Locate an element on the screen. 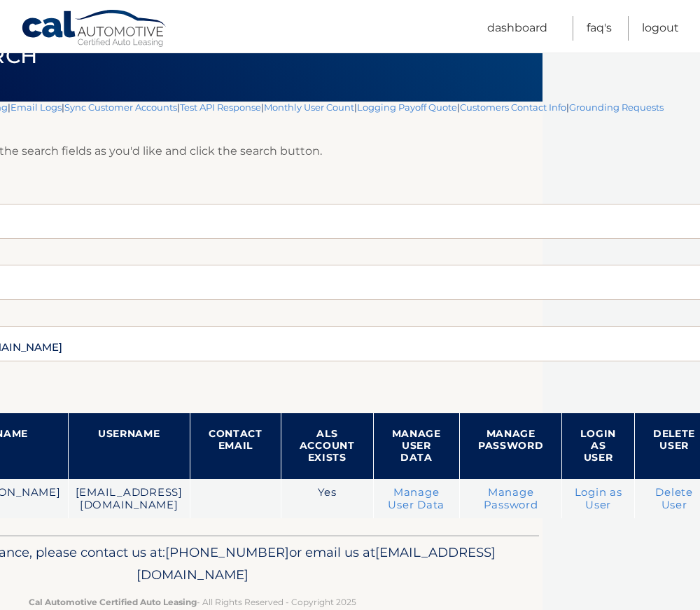  a: Delete User is located at coordinates (675, 498).